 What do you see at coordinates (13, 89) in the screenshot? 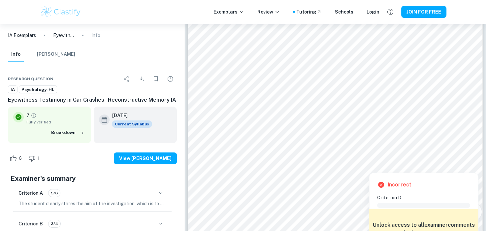
I see `a: IA` at bounding box center [13, 89].